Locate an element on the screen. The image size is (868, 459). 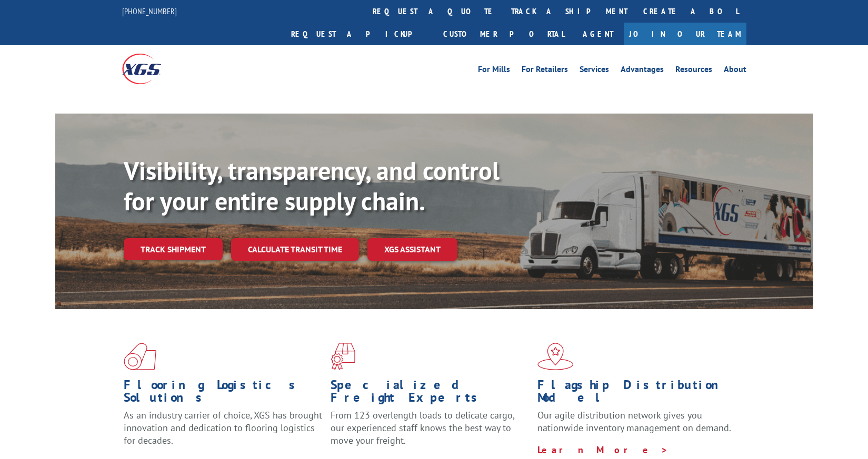
a: For Mills is located at coordinates (494, 71).